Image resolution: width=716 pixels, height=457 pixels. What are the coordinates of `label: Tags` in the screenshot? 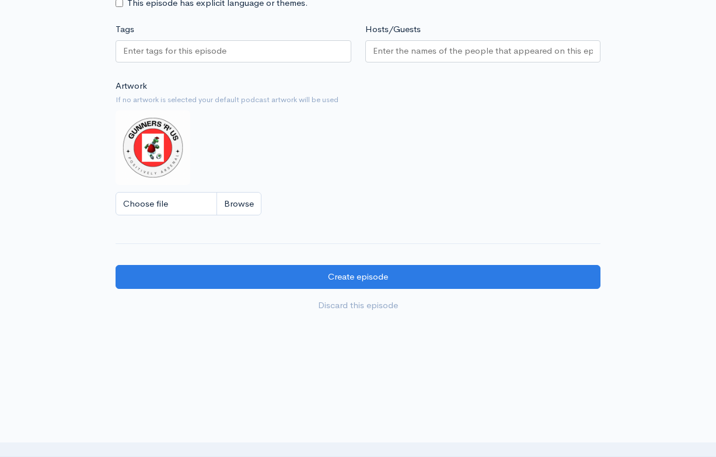 It's located at (125, 29).